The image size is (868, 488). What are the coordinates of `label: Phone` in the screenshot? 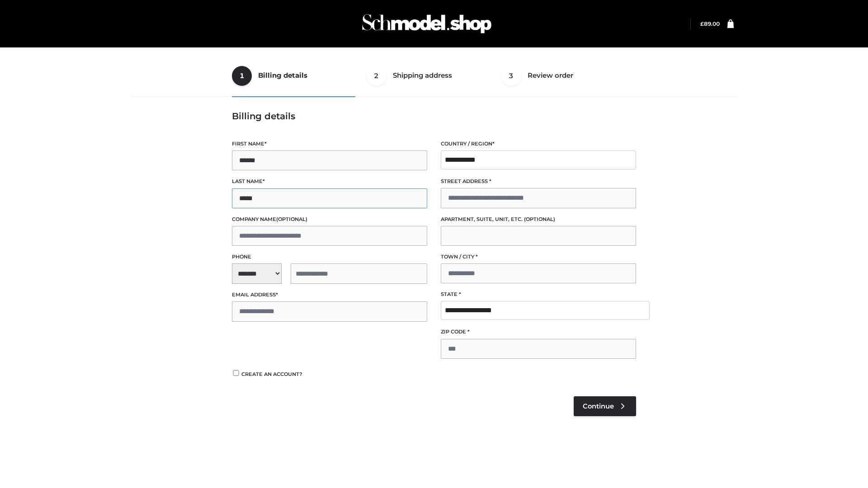 It's located at (330, 257).